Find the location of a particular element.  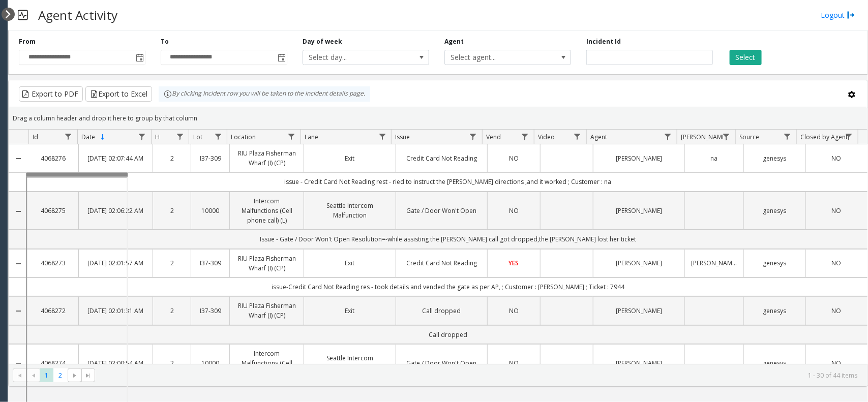

a: Location Filter Menu is located at coordinates (291, 136).